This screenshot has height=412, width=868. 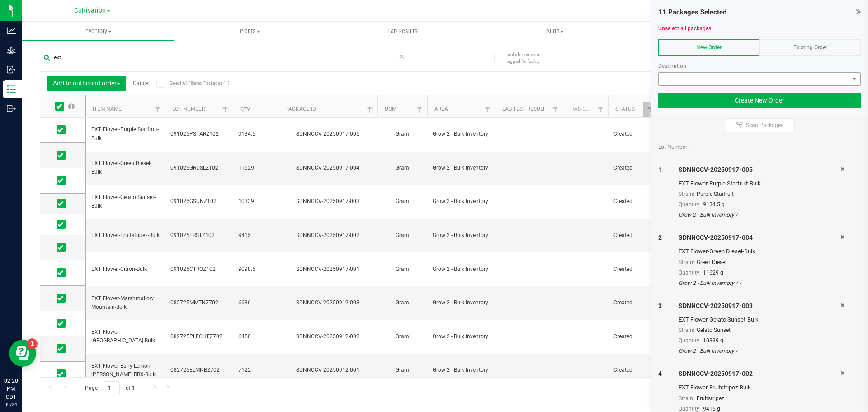 What do you see at coordinates (529, 58) in the screenshot?
I see `span: Include items not tagged for facility` at bounding box center [529, 58].